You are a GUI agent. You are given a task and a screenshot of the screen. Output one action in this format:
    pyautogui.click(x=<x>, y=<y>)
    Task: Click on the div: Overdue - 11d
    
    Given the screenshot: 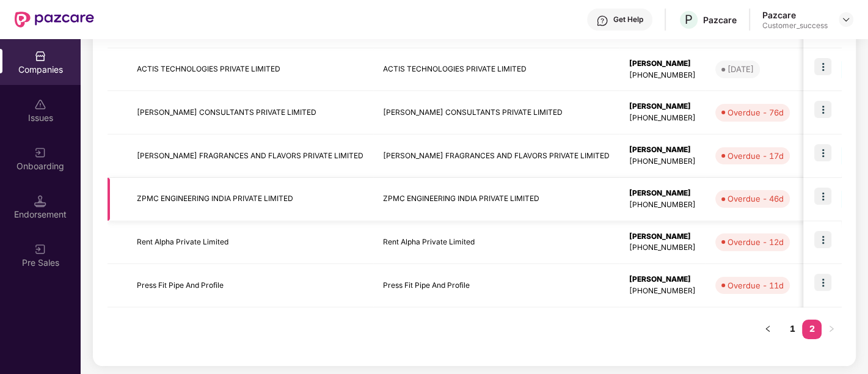 What is the action you would take?
    pyautogui.click(x=756, y=286)
    